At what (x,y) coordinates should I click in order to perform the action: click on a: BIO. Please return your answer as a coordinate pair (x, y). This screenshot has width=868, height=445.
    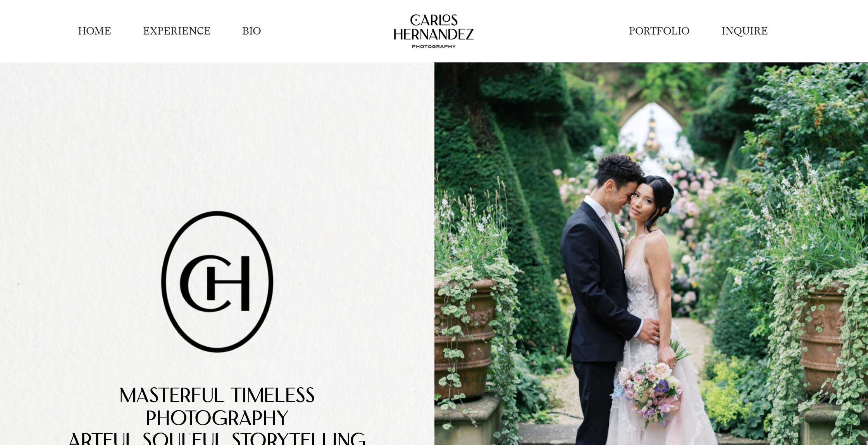
    Looking at the image, I should click on (251, 31).